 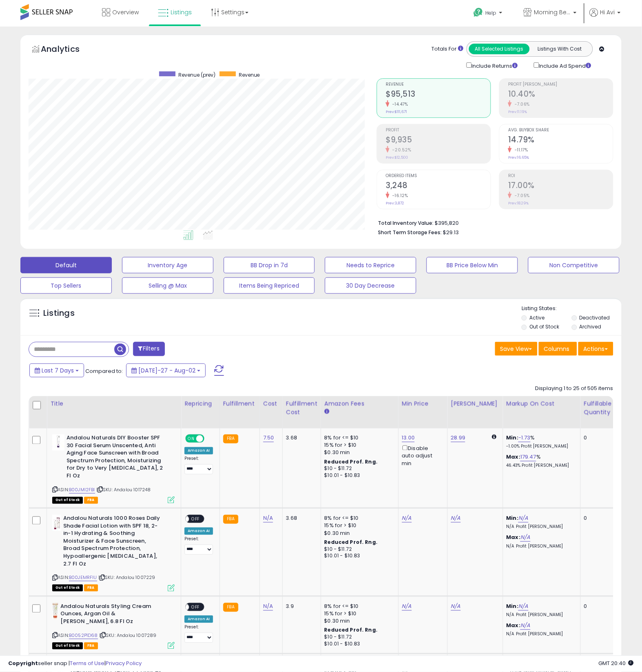 I want to click on div: Include Ad Spend, so click(x=566, y=66).